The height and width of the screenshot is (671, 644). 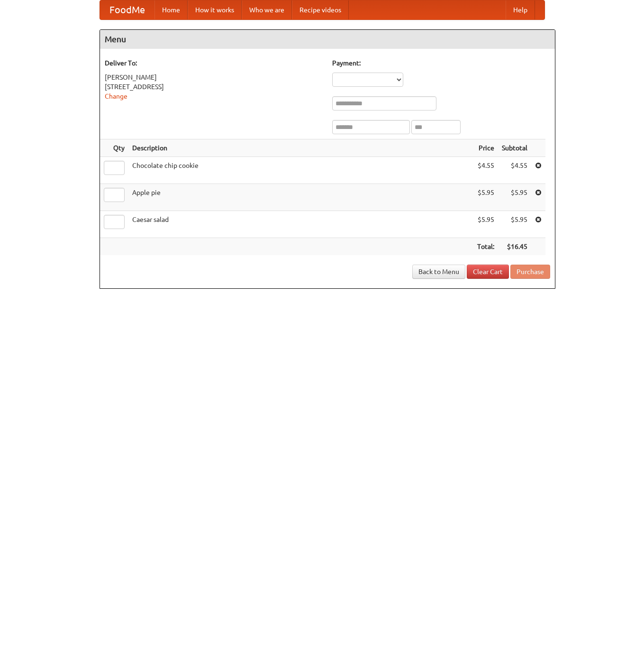 What do you see at coordinates (171, 10) in the screenshot?
I see `a: Home` at bounding box center [171, 10].